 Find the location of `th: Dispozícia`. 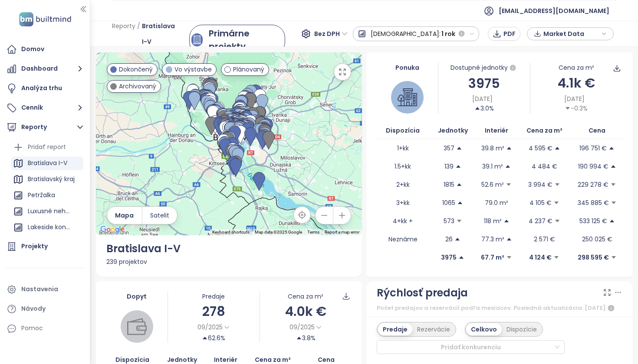

th: Dispozícia is located at coordinates (402, 130).